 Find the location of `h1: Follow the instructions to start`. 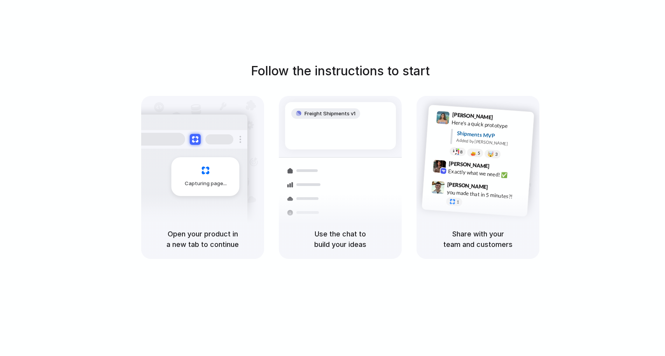

h1: Follow the instructions to start is located at coordinates (340, 71).